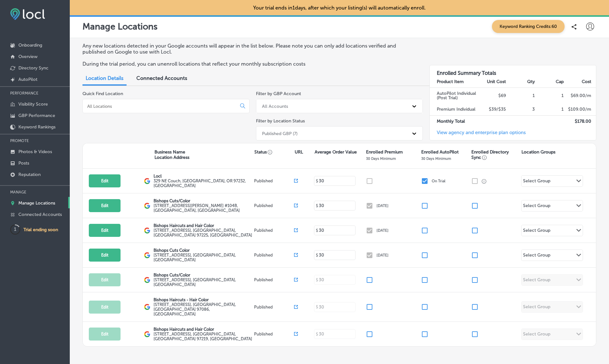 This screenshot has width=609, height=364. Describe the element at coordinates (339, 8) in the screenshot. I see `p: Your trial ends in 1 days, after which your listing(s) will automatically enroll.` at that location.